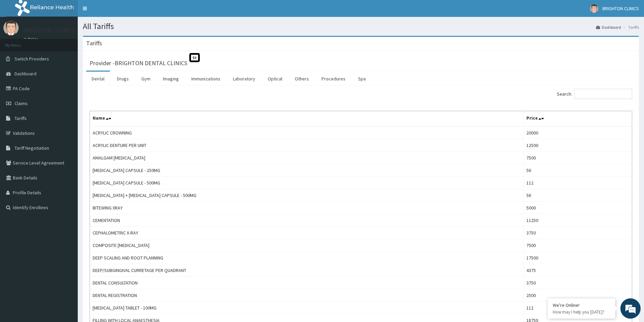  Describe the element at coordinates (582, 312) in the screenshot. I see `p: How may I help you today?` at that location.